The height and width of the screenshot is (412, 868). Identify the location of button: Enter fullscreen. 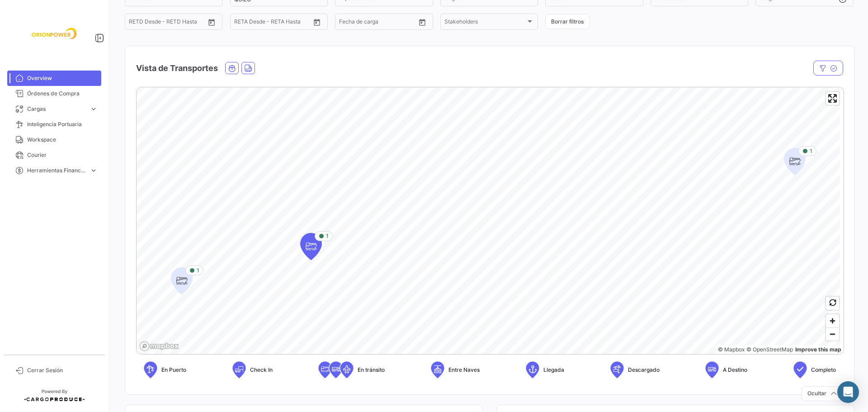
(832, 98).